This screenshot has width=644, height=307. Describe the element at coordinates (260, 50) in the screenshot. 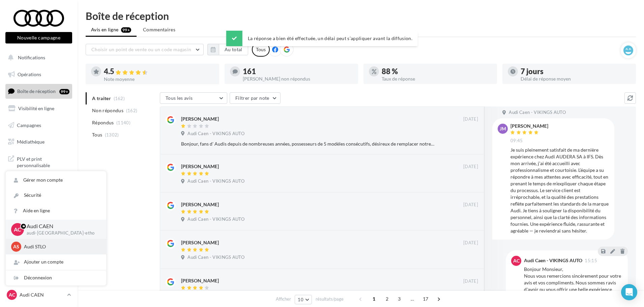

I see `div: Tous` at that location.